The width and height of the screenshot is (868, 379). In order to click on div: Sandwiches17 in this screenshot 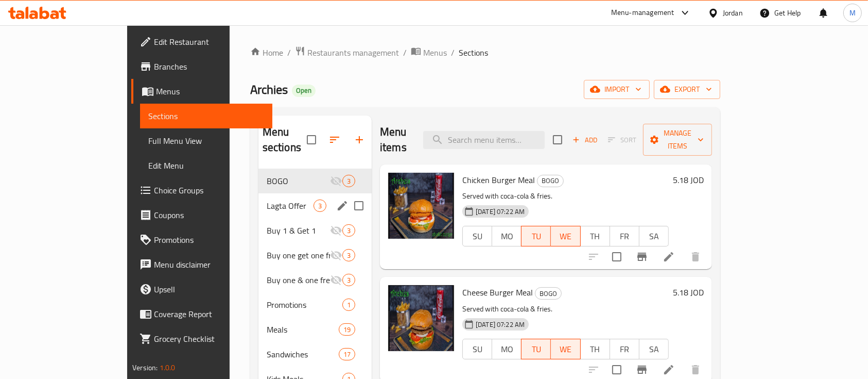, I will do `click(315, 354)`.